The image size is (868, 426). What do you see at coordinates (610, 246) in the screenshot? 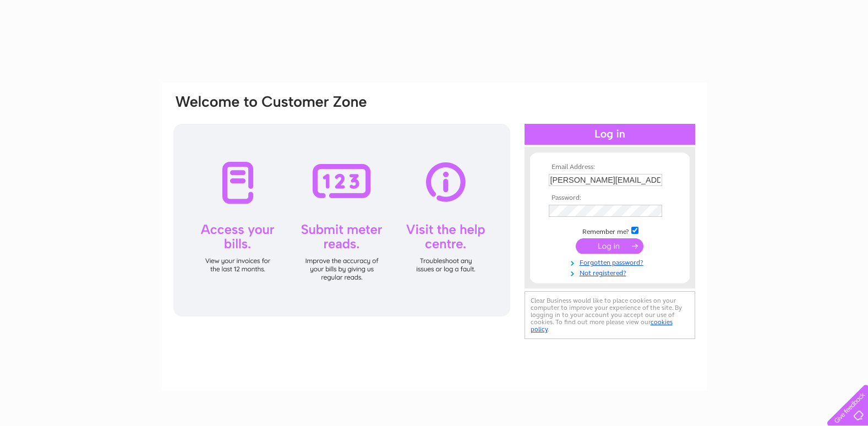
I see `input: Submit` at bounding box center [610, 246].